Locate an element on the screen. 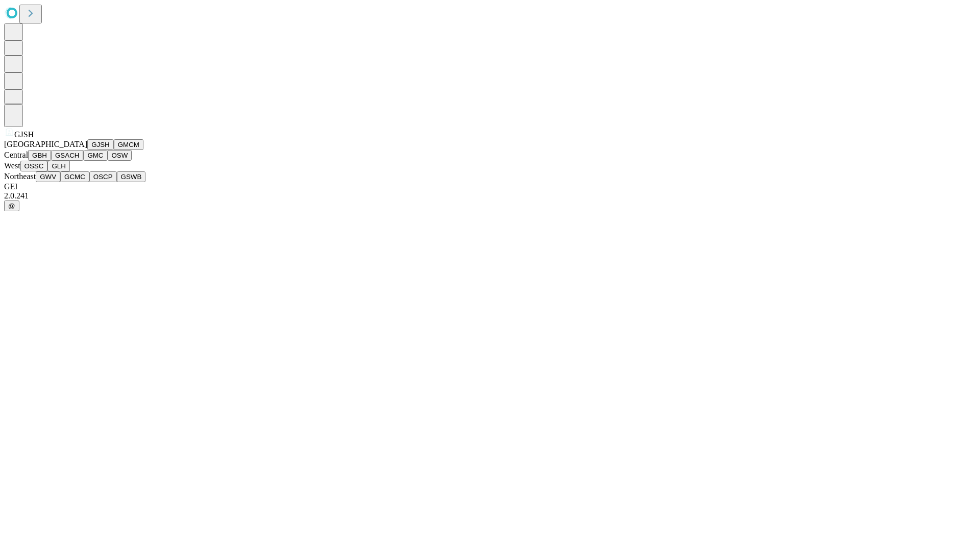  button: GLH is located at coordinates (58, 166).